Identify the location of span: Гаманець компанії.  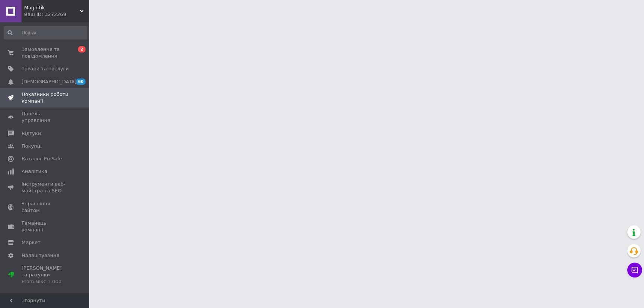
(45, 226).